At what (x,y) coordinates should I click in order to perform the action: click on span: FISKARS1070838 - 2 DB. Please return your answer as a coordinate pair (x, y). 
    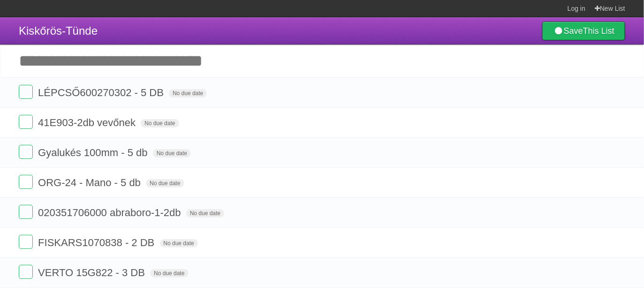
    Looking at the image, I should click on (97, 242).